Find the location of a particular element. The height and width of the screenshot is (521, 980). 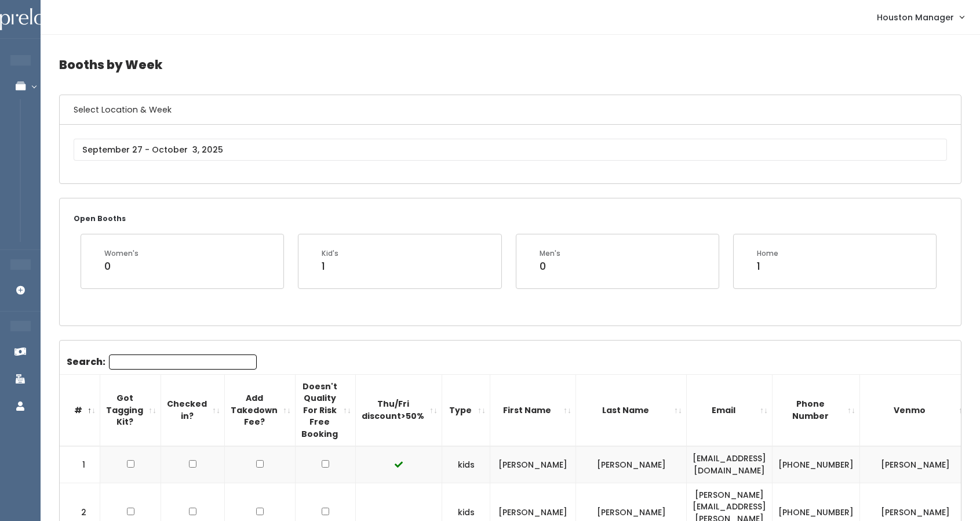

span: Houston Manager is located at coordinates (915, 17).